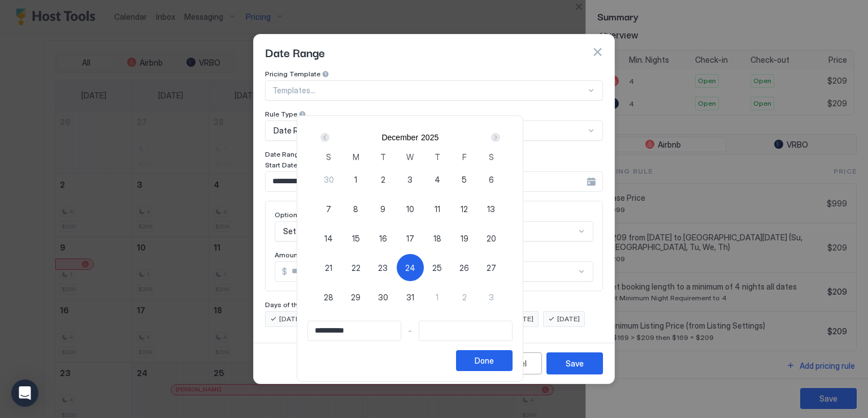 The width and height of the screenshot is (868, 418). What do you see at coordinates (383, 268) in the screenshot?
I see `button: 23` at bounding box center [383, 268].